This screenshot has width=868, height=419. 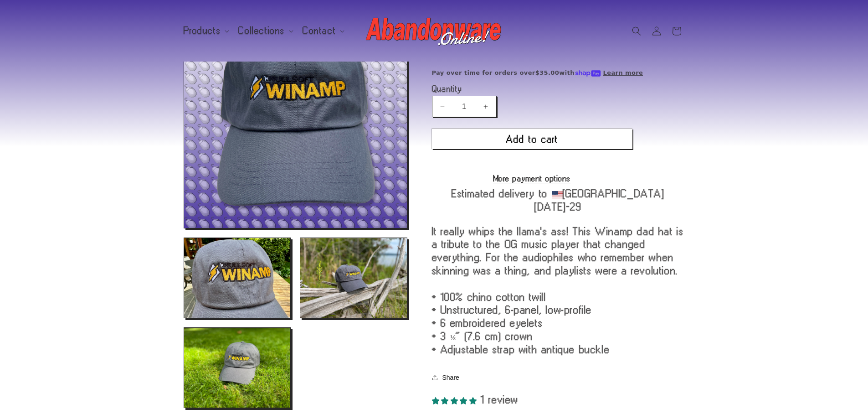 What do you see at coordinates (265, 31) in the screenshot?
I see `summary: Collections` at bounding box center [265, 31].